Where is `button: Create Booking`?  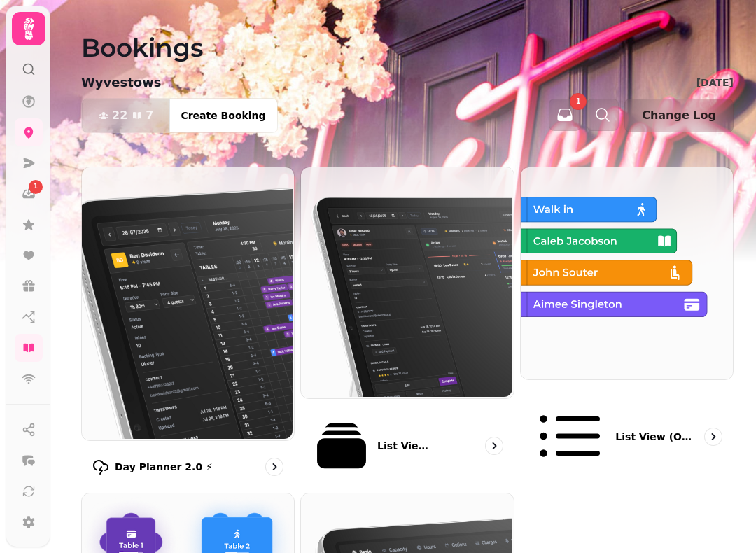 button: Create Booking is located at coordinates (223, 116).